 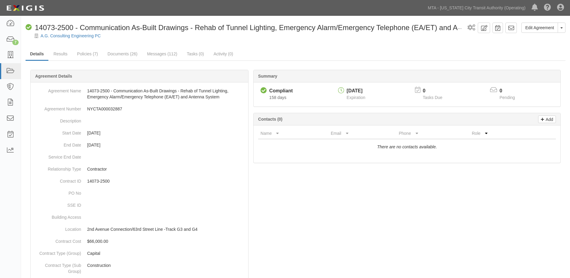 I want to click on dd: Contractor, so click(x=139, y=169).